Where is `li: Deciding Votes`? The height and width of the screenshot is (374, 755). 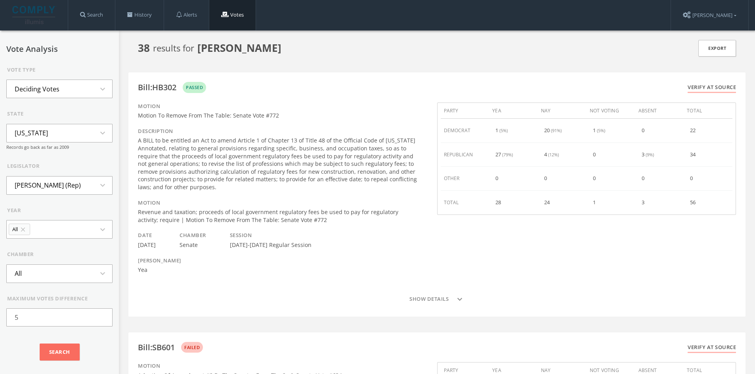
li: Deciding Votes is located at coordinates (37, 89).